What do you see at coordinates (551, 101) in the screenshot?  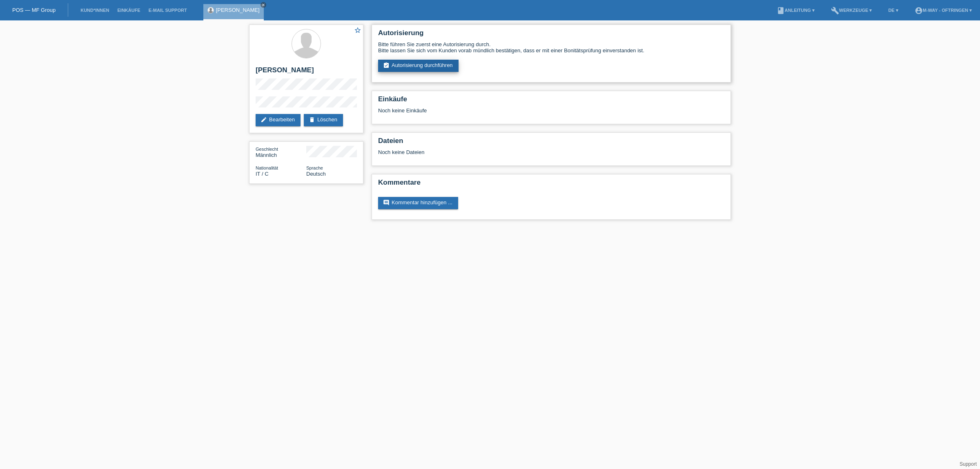 I see `h2: Einkäufe` at bounding box center [551, 101].